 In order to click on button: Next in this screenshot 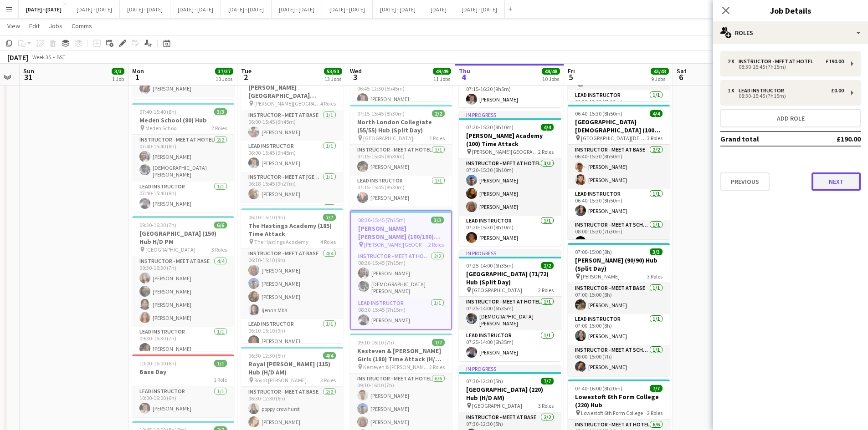, I will do `click(836, 182)`.